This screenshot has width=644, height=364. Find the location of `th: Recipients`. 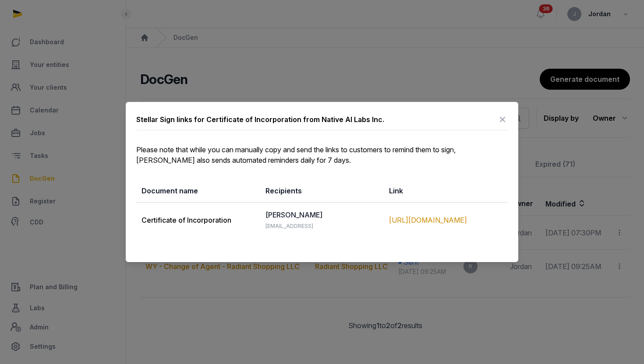

th: Recipients is located at coordinates (322, 191).